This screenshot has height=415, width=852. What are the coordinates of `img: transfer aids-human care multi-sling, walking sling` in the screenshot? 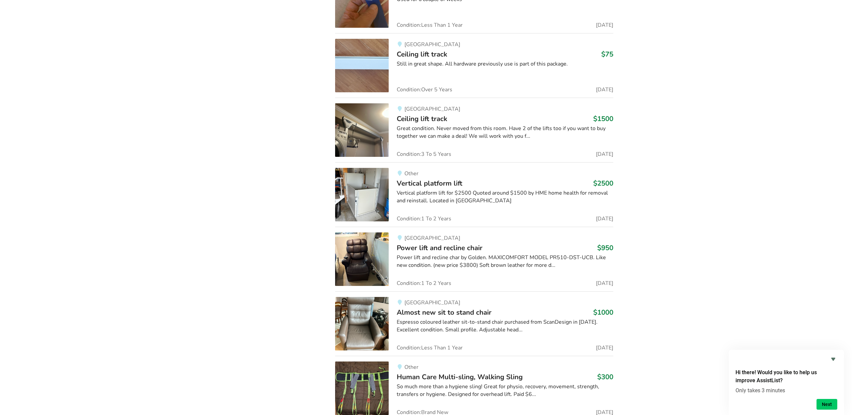 It's located at (362, 388).